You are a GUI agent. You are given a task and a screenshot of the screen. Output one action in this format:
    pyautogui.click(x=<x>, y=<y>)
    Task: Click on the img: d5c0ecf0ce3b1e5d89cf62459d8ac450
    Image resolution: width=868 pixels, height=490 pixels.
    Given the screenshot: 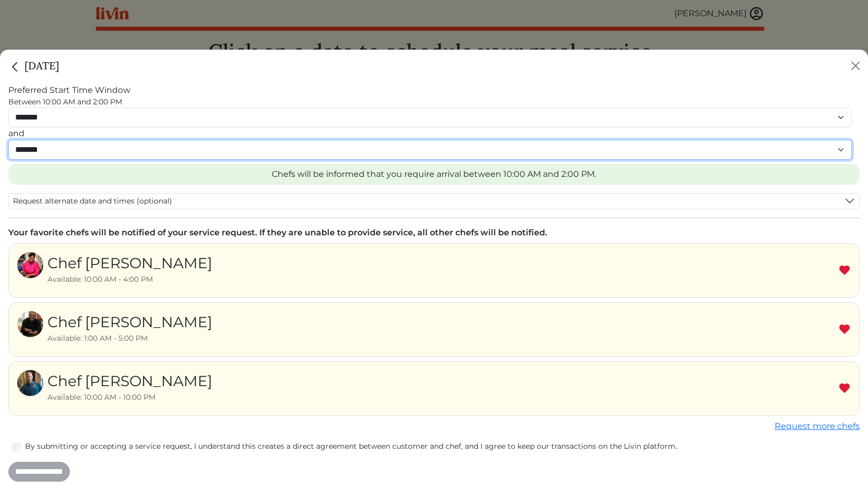 What is the action you would take?
    pyautogui.click(x=30, y=383)
    